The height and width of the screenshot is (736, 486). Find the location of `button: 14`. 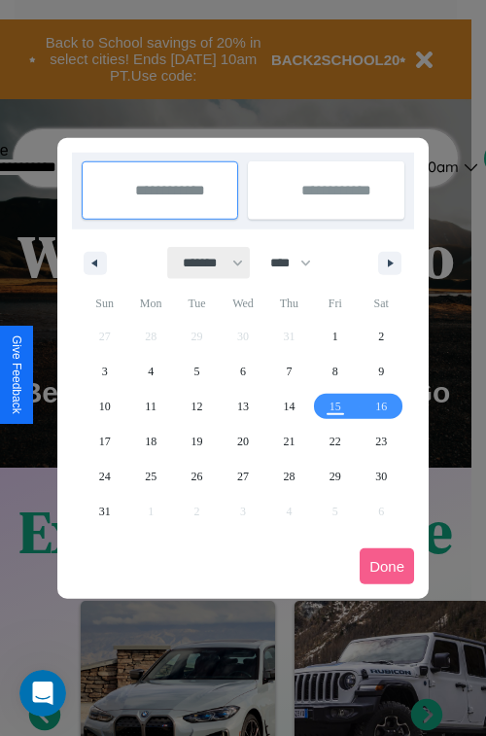

button: 14 is located at coordinates (289, 406).